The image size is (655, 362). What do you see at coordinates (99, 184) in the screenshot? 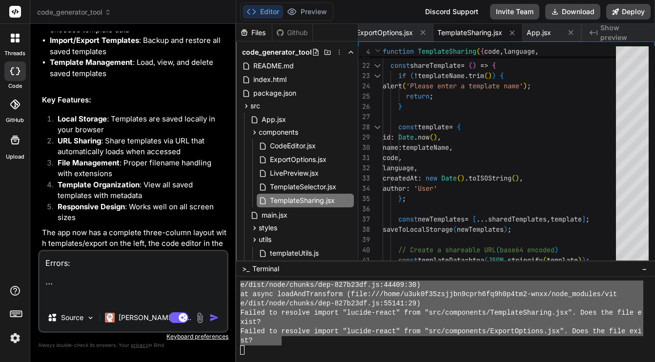
I see `strong: Template Organization` at bounding box center [99, 184].